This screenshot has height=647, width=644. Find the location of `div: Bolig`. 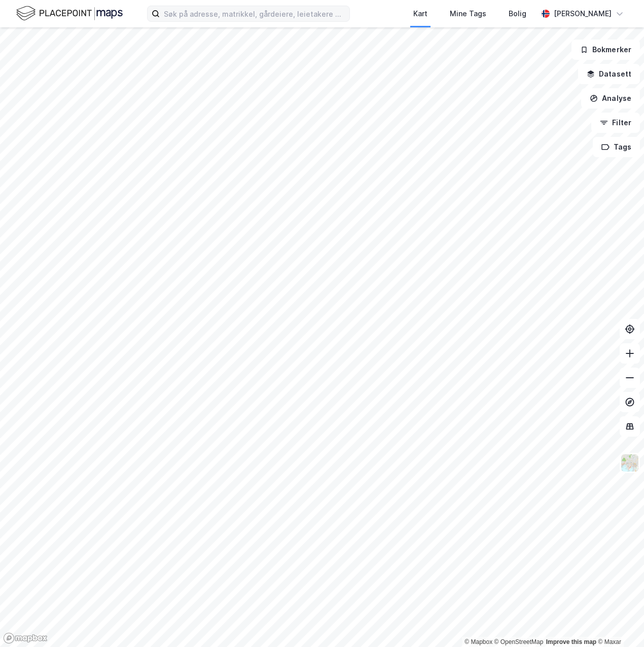

div: Bolig is located at coordinates (517, 13).